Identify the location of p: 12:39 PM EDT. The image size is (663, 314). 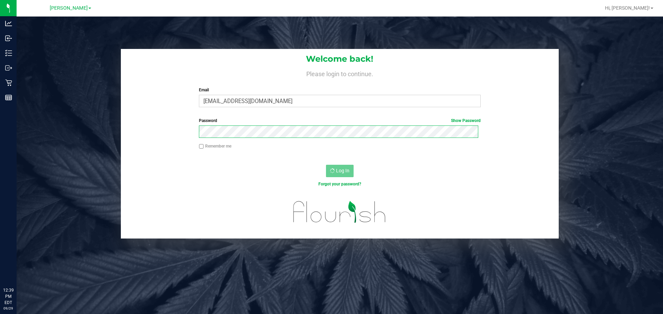
(8, 297).